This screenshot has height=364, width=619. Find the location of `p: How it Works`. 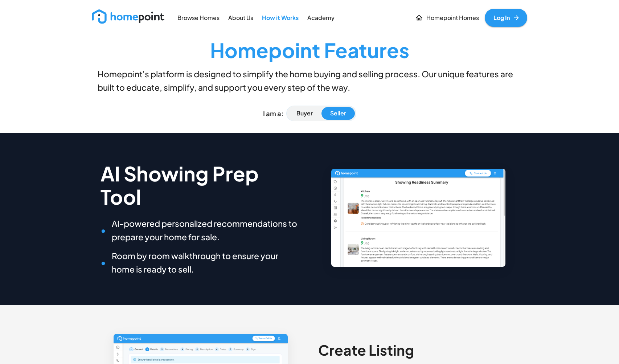

p: How it Works is located at coordinates (280, 18).